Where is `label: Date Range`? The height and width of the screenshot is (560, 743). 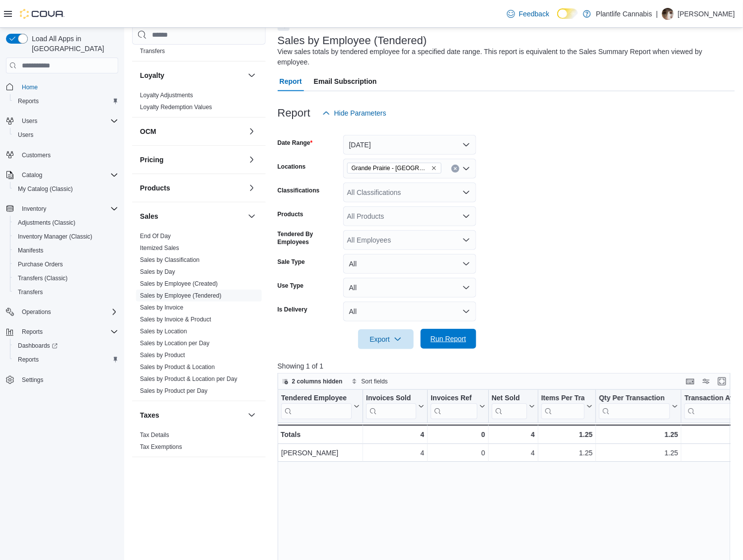 label: Date Range is located at coordinates (295, 143).